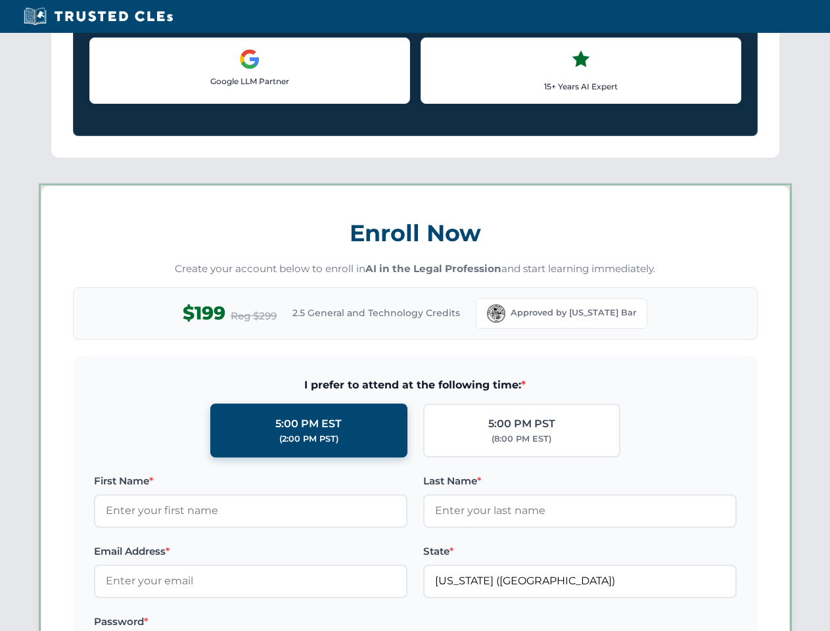  Describe the element at coordinates (250, 581) in the screenshot. I see `input: Enter your email` at that location.